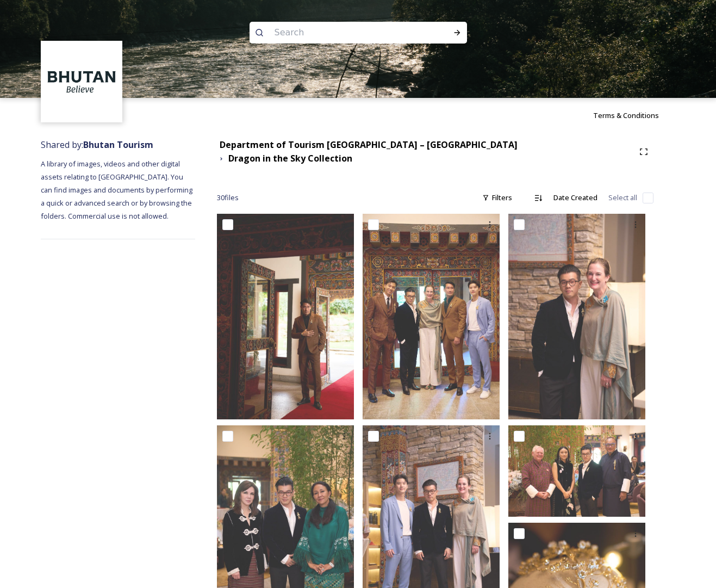 Image resolution: width=716 pixels, height=588 pixels. What do you see at coordinates (626, 115) in the screenshot?
I see `span: Terms & Conditions` at bounding box center [626, 115].